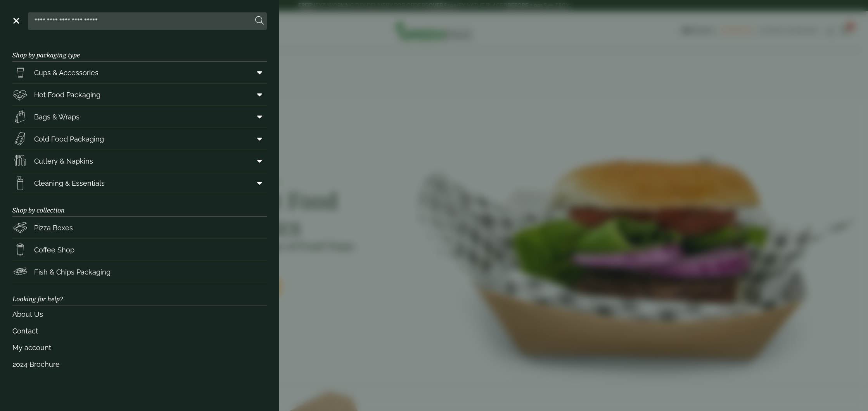 The width and height of the screenshot is (868, 411). What do you see at coordinates (72, 272) in the screenshot?
I see `span: Fish & Chips Packaging` at bounding box center [72, 272].